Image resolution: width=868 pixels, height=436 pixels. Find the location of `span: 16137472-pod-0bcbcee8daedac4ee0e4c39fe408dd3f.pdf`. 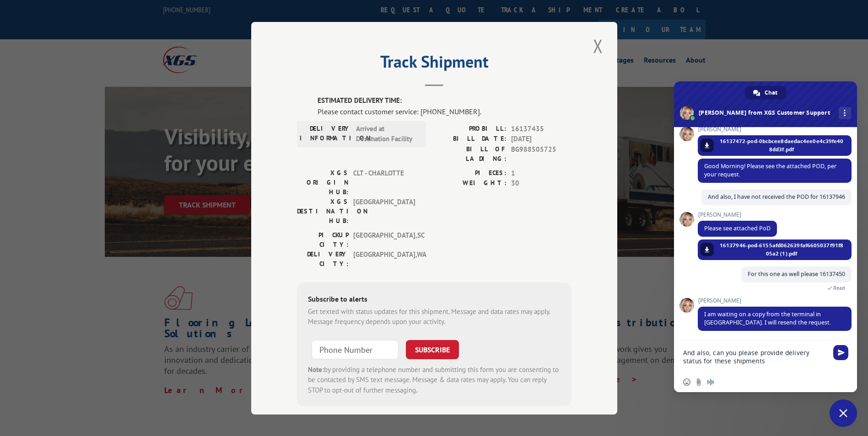

span: 16137472-pod-0bcbcee8daedac4ee0e4c39fe408dd3f.pdf is located at coordinates (781, 146).